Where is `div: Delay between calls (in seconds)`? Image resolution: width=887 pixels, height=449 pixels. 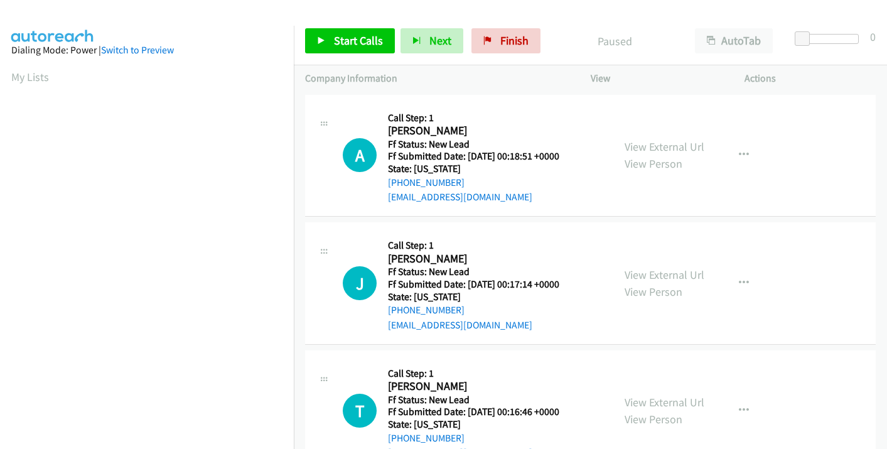
div: Delay between calls (in seconds) is located at coordinates (830, 39).